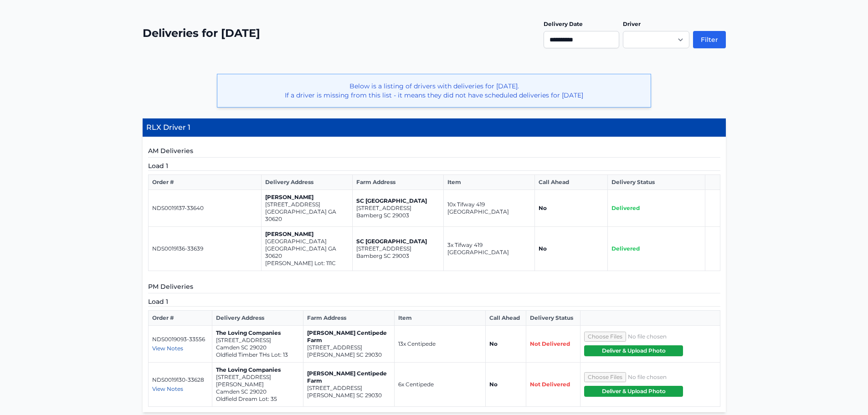 The height and width of the screenshot is (415, 868). I want to click on button: Filter, so click(710, 39).